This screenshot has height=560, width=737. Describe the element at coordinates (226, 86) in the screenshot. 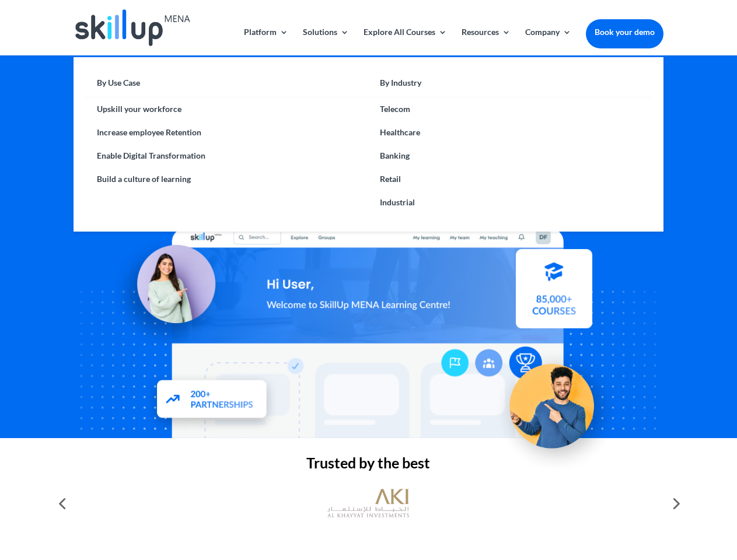

I see `a: By Use Case` at that location.